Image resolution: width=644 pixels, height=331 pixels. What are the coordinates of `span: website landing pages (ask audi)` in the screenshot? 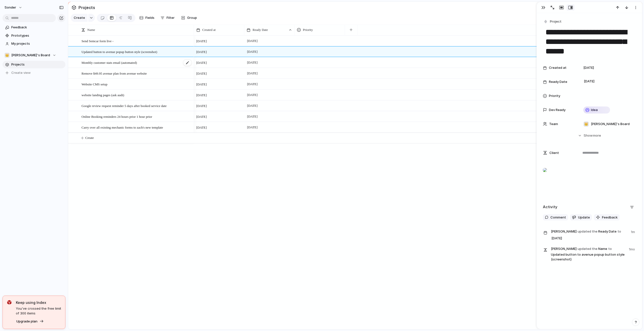 It's located at (103, 95).